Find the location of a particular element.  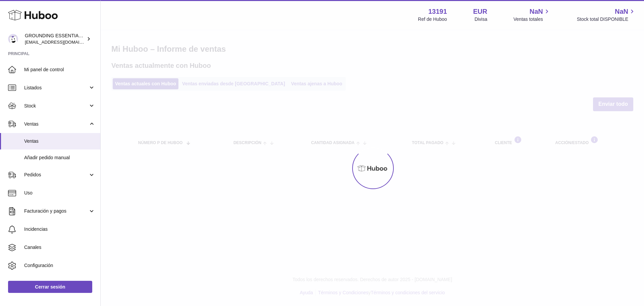

strong: EUR is located at coordinates (480, 11).